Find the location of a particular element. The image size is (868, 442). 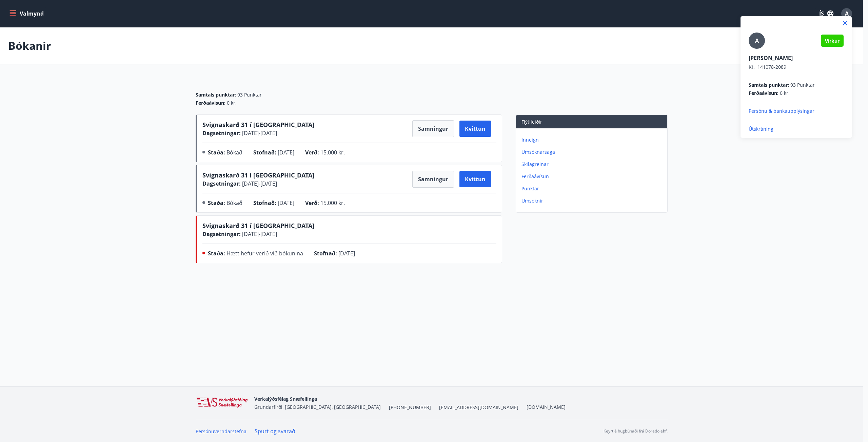

span: Ferðaávísun : is located at coordinates (763, 93).